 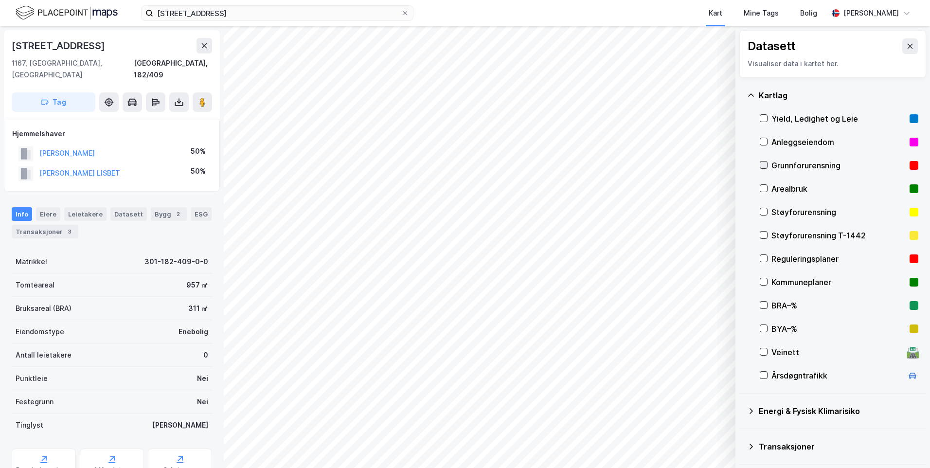 What do you see at coordinates (67, 13) in the screenshot?
I see `img: logo.f888ab2527a4732fd821a326f86c7f29.svg` at bounding box center [67, 13].